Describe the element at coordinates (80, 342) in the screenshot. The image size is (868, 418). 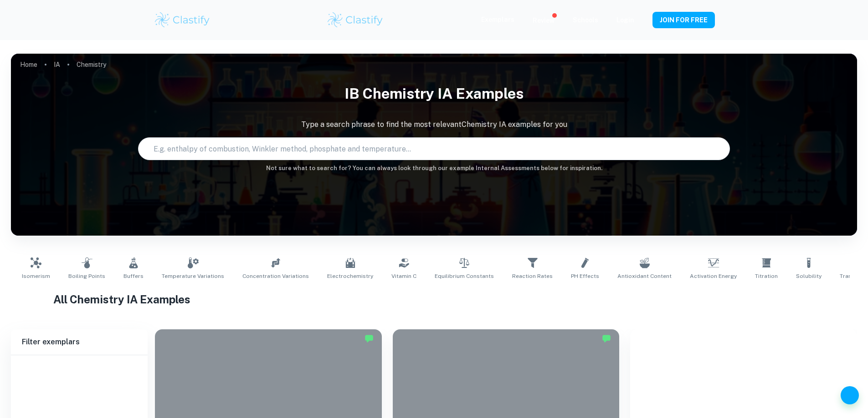
I see `h6: Filter exemplars` at that location.